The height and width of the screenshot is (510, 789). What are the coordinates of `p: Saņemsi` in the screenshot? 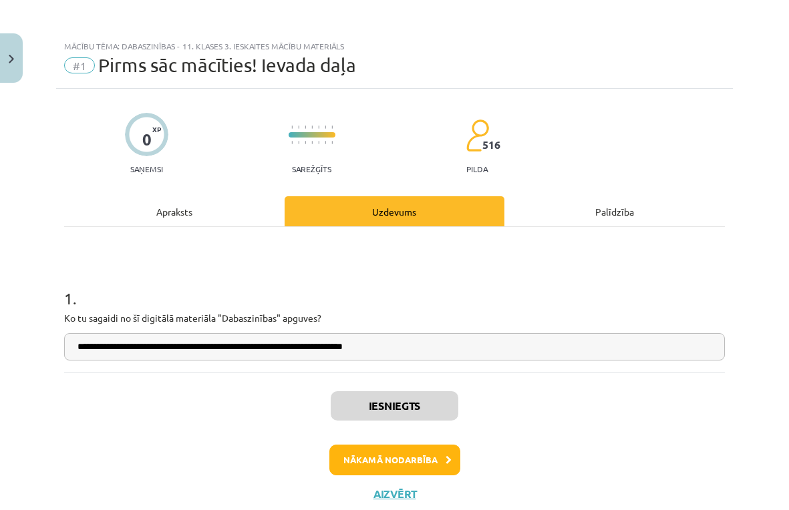 It's located at (146, 169).